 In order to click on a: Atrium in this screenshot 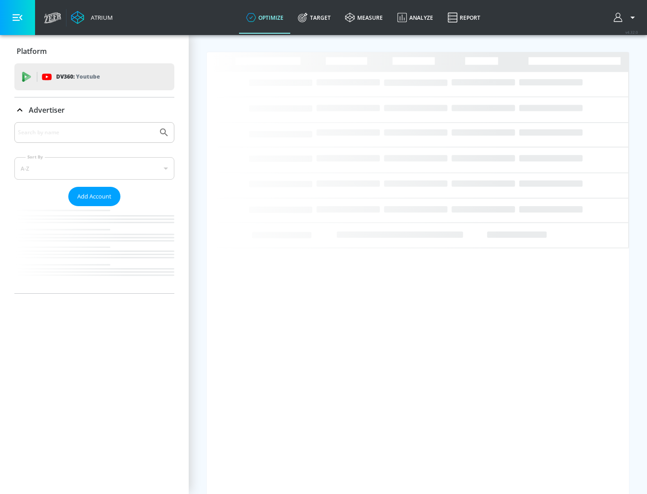, I will do `click(92, 18)`.